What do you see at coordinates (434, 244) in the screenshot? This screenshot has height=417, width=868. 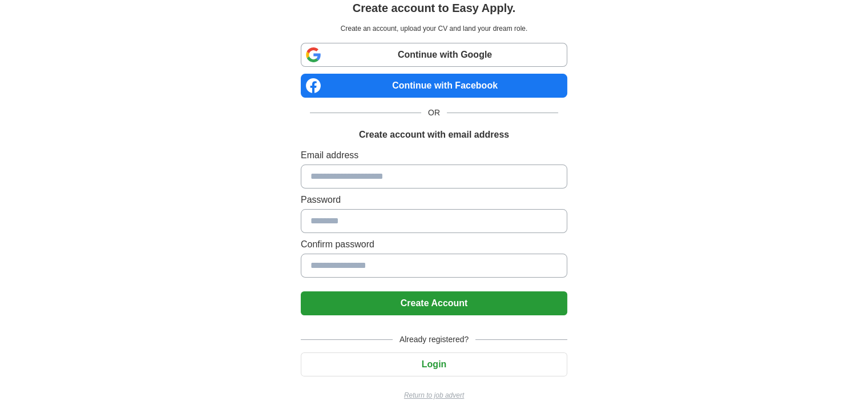 I see `label: Confirm password` at bounding box center [434, 244].